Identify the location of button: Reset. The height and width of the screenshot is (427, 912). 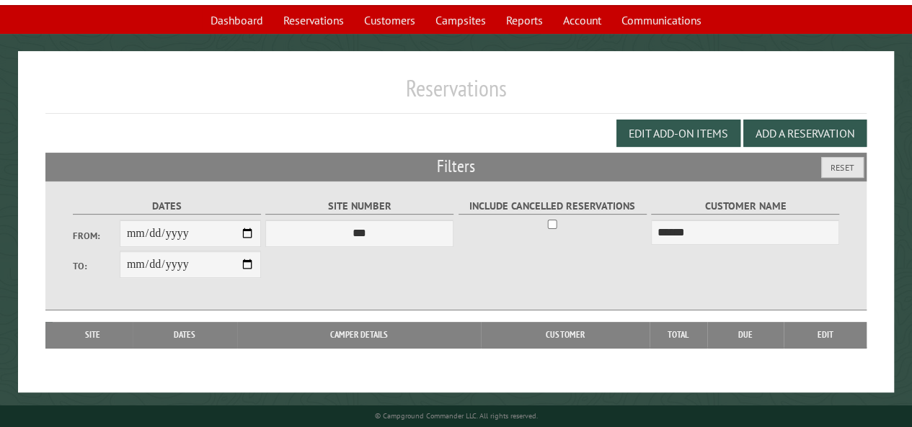
(842, 167).